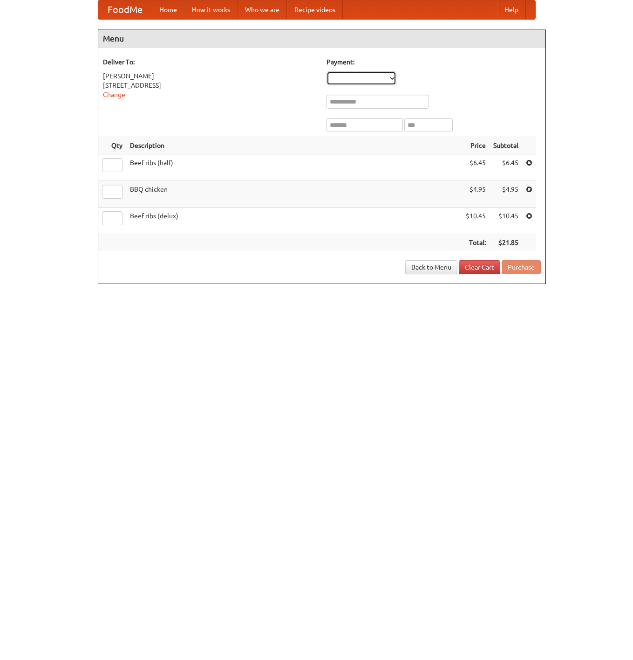  Describe the element at coordinates (434, 62) in the screenshot. I see `h5: Payment:` at that location.